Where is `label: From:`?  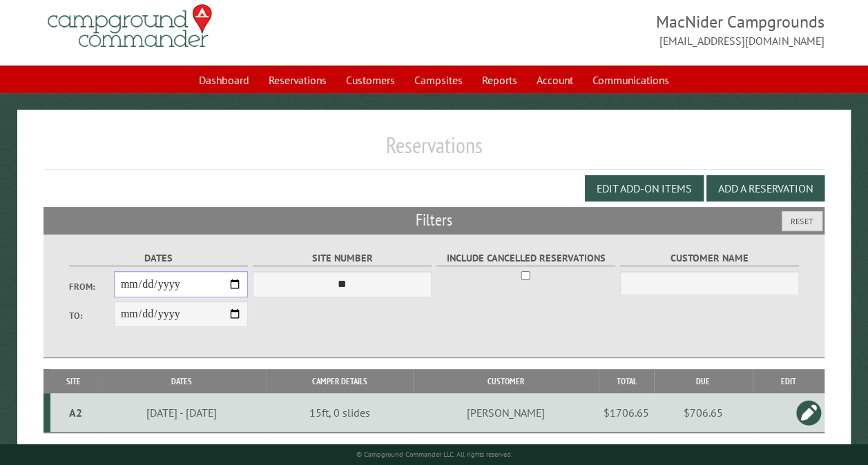 label: From: is located at coordinates (91, 287).